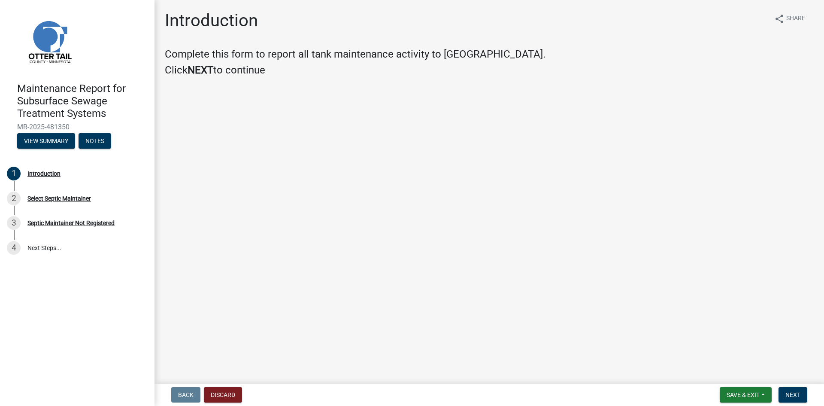 Image resolution: width=824 pixels, height=406 pixels. I want to click on h1: Introduction, so click(211, 21).